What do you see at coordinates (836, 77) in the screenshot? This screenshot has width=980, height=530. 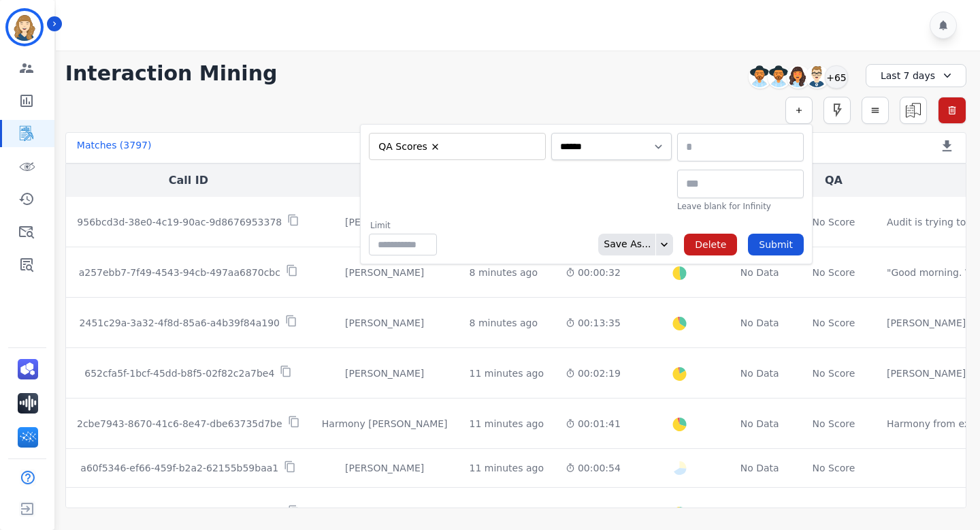 I see `div: +65` at bounding box center [836, 77].